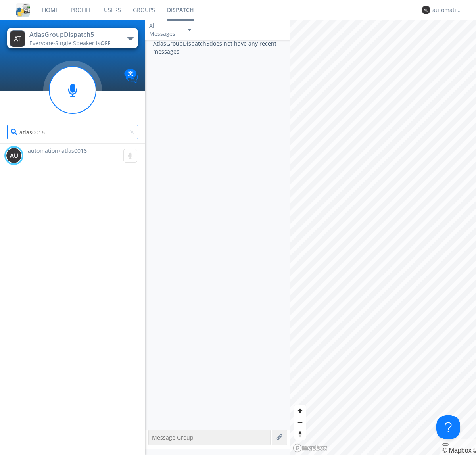 This screenshot has width=476, height=455. I want to click on span: automation+atlas0016, so click(57, 150).